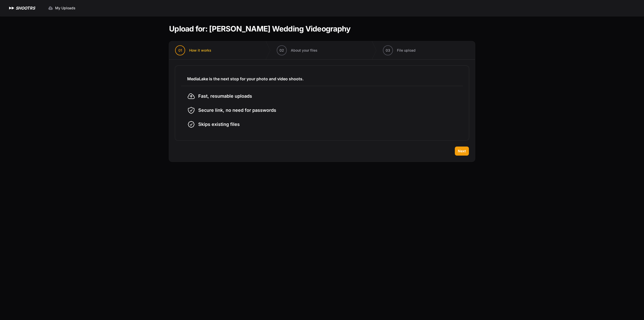 The width and height of the screenshot is (644, 320). What do you see at coordinates (12, 8) in the screenshot?
I see `img: SHOOTRS` at bounding box center [12, 8].